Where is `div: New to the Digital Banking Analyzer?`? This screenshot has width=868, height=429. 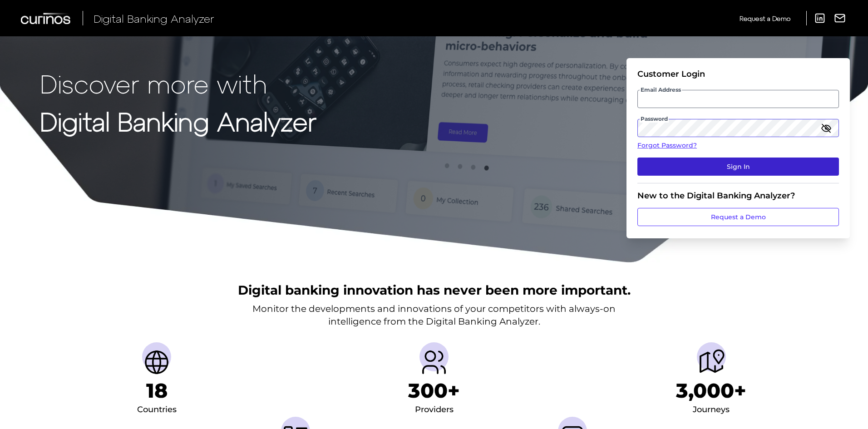 div: New to the Digital Banking Analyzer? is located at coordinates (738, 195).